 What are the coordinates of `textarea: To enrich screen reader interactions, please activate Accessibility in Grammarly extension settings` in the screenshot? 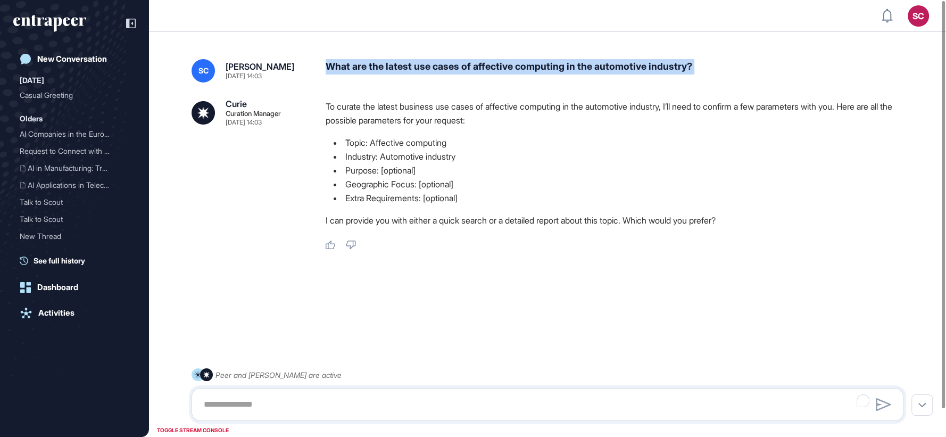 It's located at (548, 404).